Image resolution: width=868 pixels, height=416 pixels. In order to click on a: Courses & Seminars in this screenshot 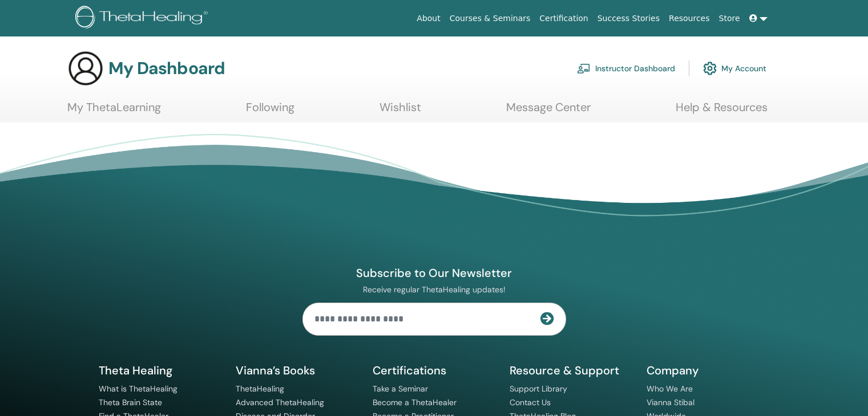, I will do `click(490, 18)`.